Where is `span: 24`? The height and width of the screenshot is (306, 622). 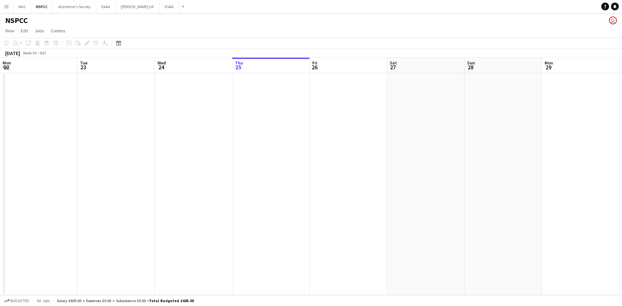
span: 24 is located at coordinates (161, 67).